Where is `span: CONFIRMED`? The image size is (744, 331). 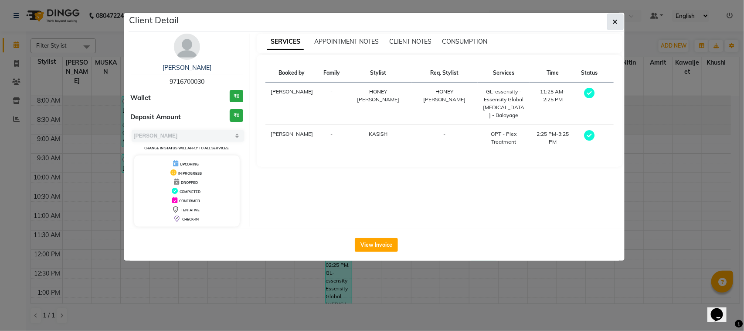
span: CONFIRMED is located at coordinates (190, 201).